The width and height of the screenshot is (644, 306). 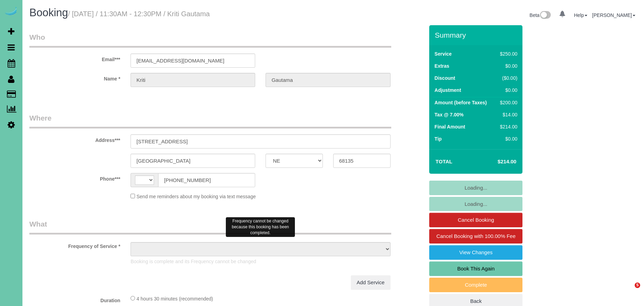 What do you see at coordinates (49, 12) in the screenshot?
I see `span: Booking` at bounding box center [49, 12].